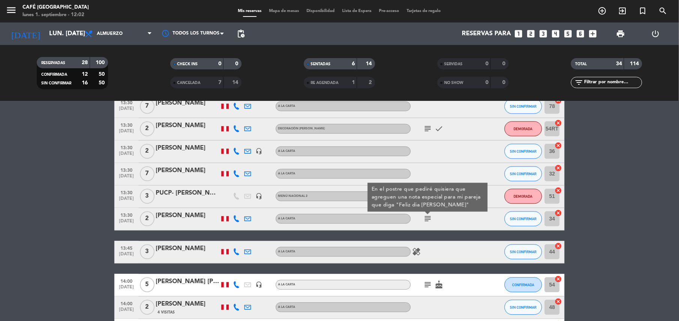  I want to click on span: CANCELADA, so click(189, 83).